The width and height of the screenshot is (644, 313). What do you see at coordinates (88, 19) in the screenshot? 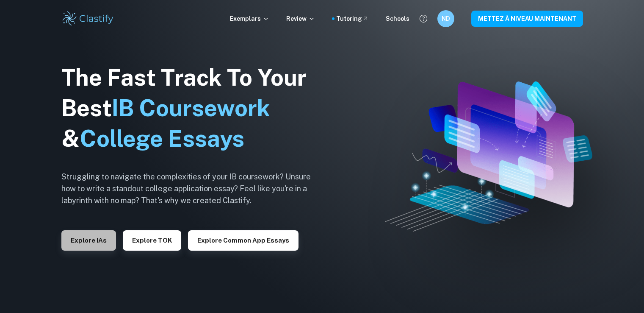
I see `img: Clastify logo` at bounding box center [88, 19].